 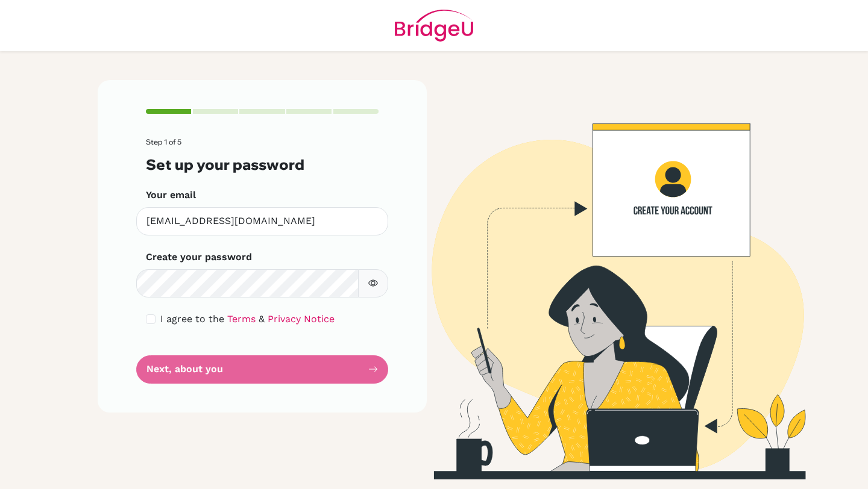 What do you see at coordinates (301, 319) in the screenshot?
I see `a: Privacy Notice` at bounding box center [301, 319].